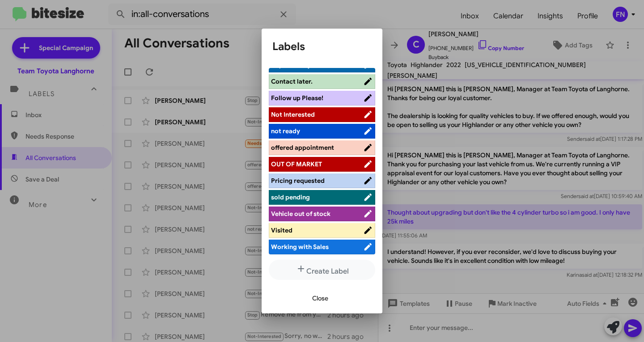  Describe the element at coordinates (302, 148) in the screenshot. I see `span: offered appointment` at that location.